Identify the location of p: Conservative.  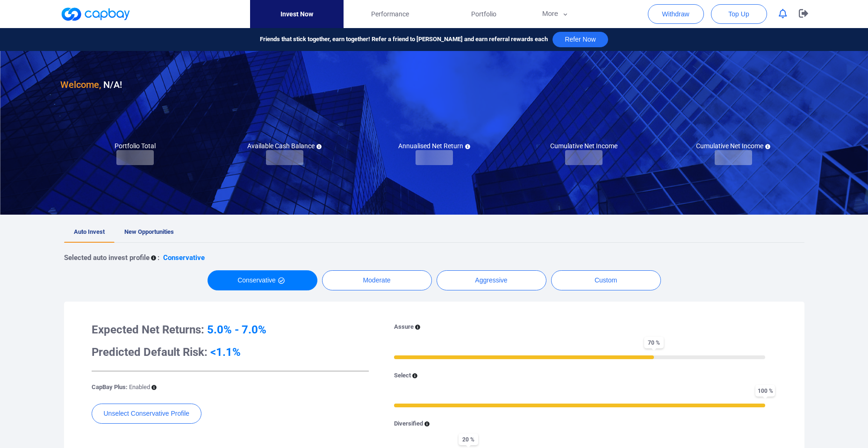
(184, 258).